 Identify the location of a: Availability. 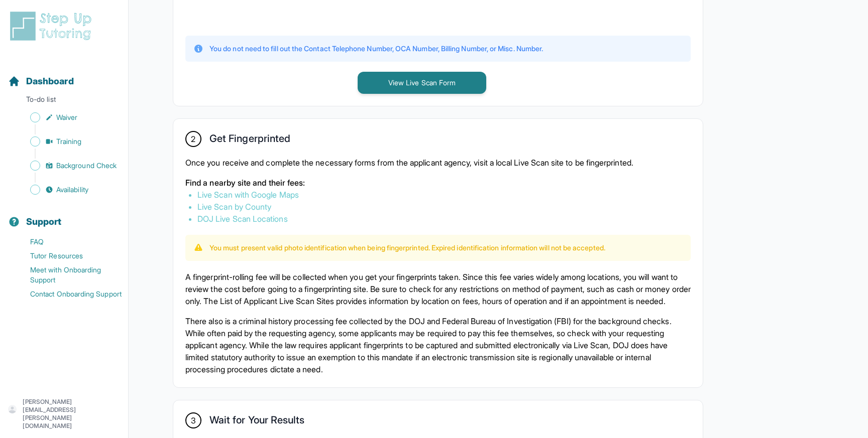
(68, 189).